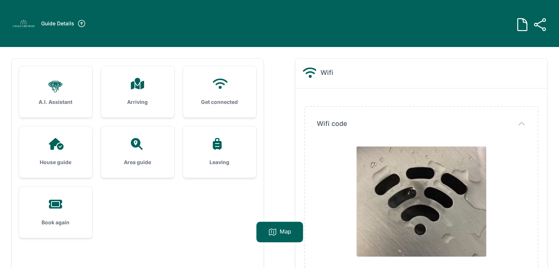  What do you see at coordinates (137, 152) in the screenshot?
I see `a: Area guide` at bounding box center [137, 152].